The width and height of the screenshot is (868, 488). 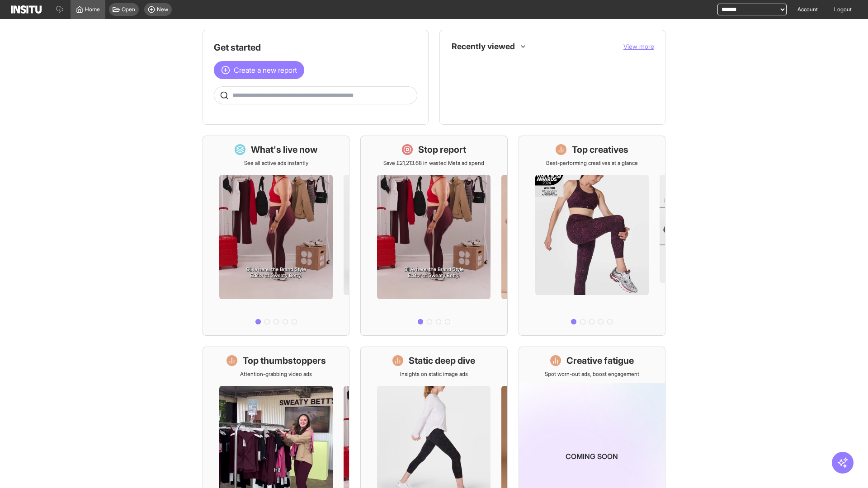 What do you see at coordinates (162, 10) in the screenshot?
I see `span: New` at bounding box center [162, 10].